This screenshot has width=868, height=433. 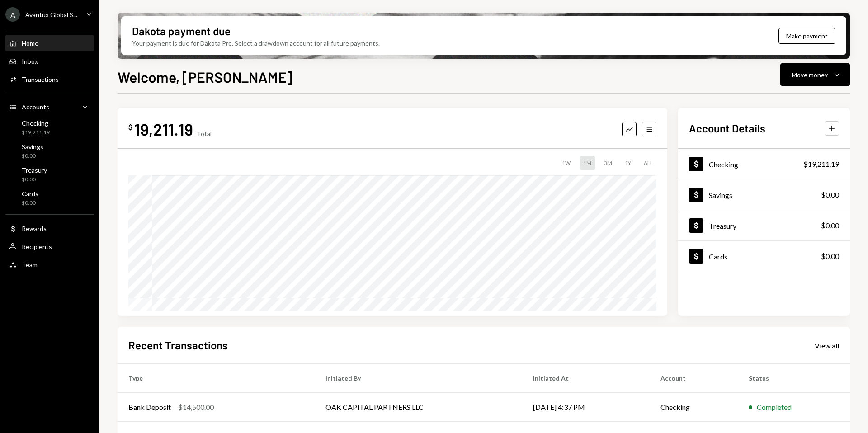 I want to click on a: View all, so click(x=826, y=345).